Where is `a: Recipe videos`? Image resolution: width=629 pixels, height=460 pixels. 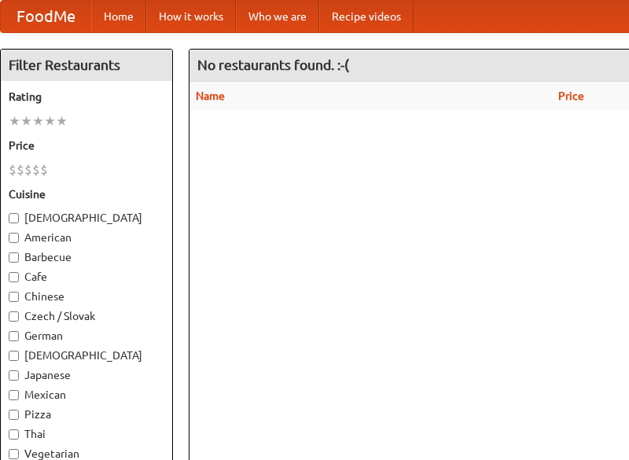 a: Recipe videos is located at coordinates (366, 17).